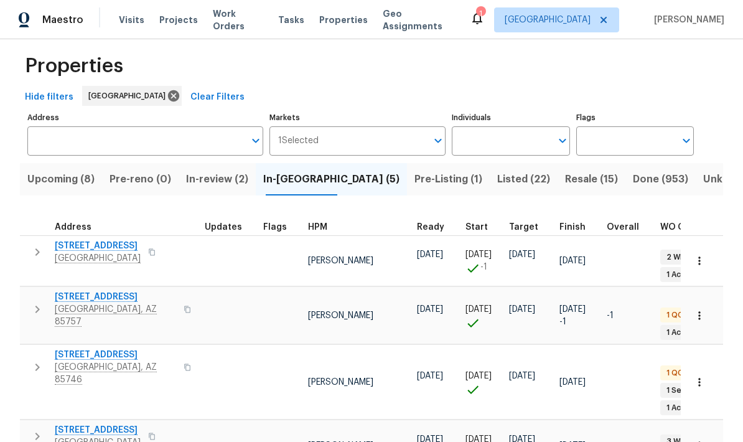  I want to click on div: 1, so click(480, 14).